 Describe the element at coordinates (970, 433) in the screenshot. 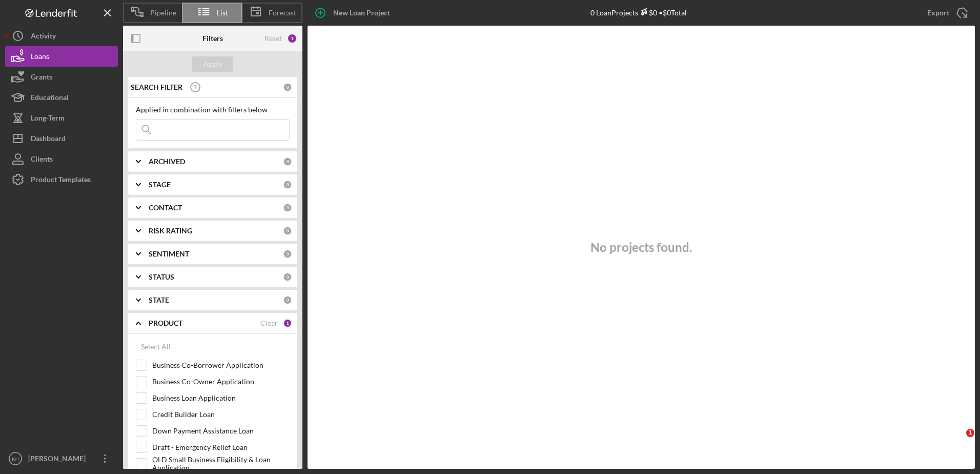

I see `span: 1` at that location.